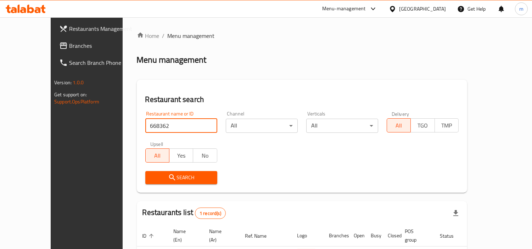  Describe the element at coordinates (184, 213) in the screenshot. I see `h2: Restaurants list` at that location.